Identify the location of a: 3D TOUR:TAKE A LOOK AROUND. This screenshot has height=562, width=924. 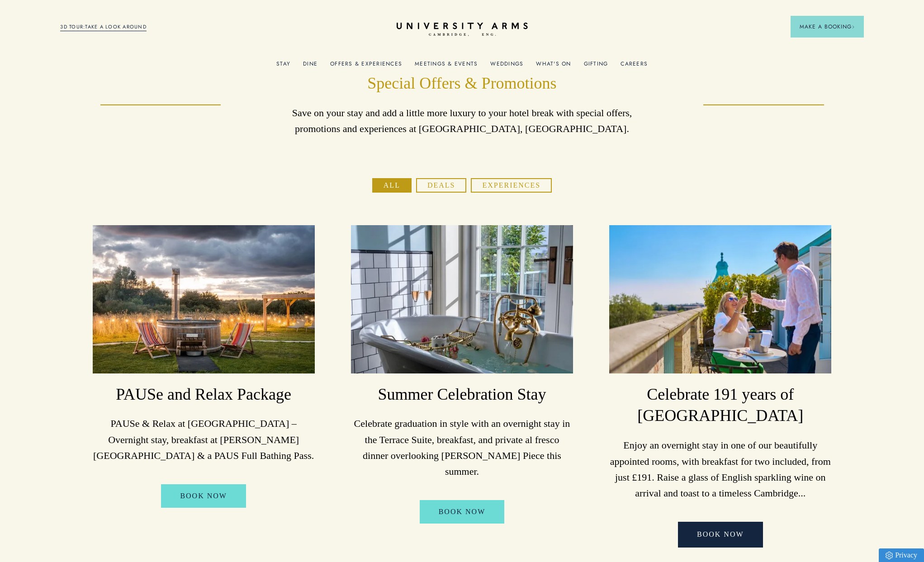
(103, 27).